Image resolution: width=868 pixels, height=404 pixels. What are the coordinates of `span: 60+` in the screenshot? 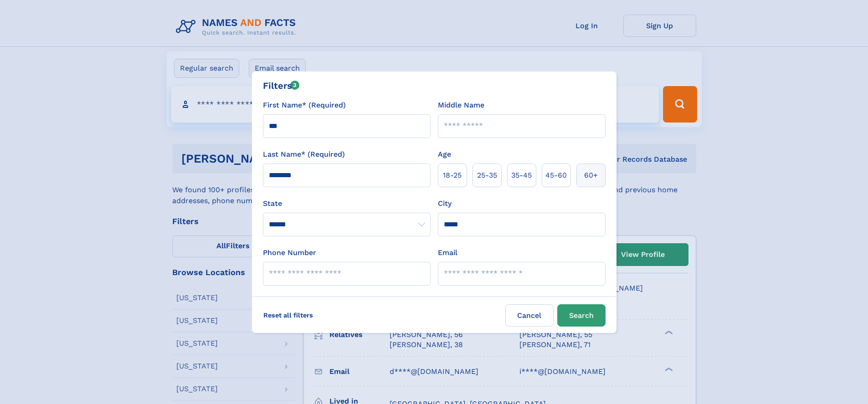 It's located at (591, 175).